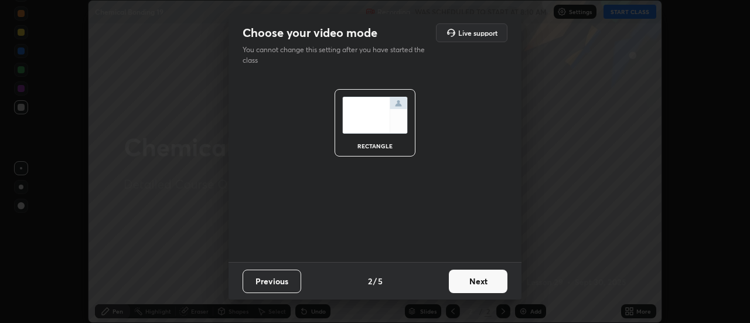 This screenshot has height=323, width=750. What do you see at coordinates (272, 281) in the screenshot?
I see `button: Previous` at bounding box center [272, 281].